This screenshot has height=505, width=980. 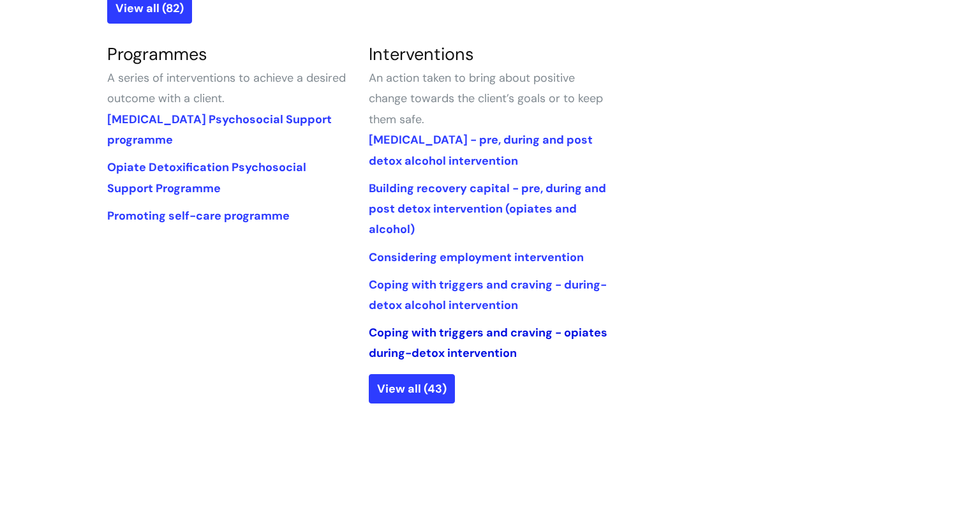 What do you see at coordinates (207, 178) in the screenshot?
I see `a: Opiate Detoxification Psychosocial Support Programme` at bounding box center [207, 178].